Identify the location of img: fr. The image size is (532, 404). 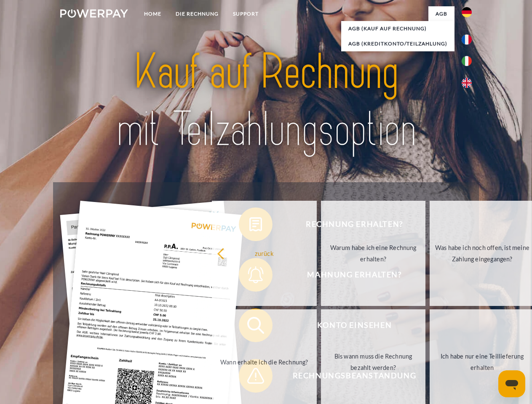
(466, 40).